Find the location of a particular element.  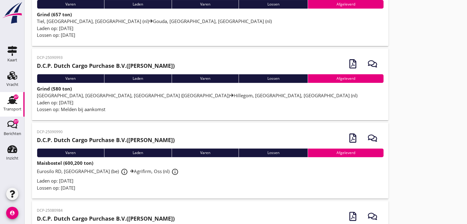

p: DCP-25080984 is located at coordinates (106, 210).